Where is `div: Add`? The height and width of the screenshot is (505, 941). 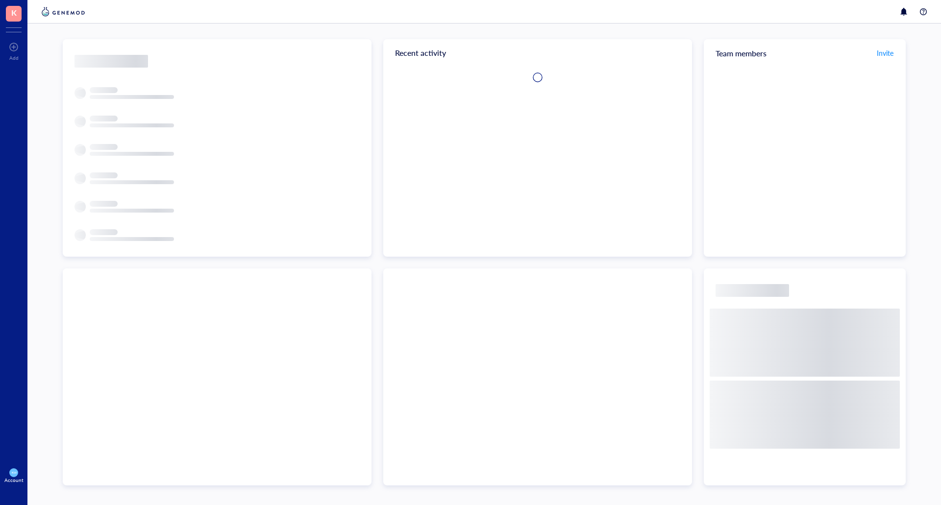 div: Add is located at coordinates (14, 58).